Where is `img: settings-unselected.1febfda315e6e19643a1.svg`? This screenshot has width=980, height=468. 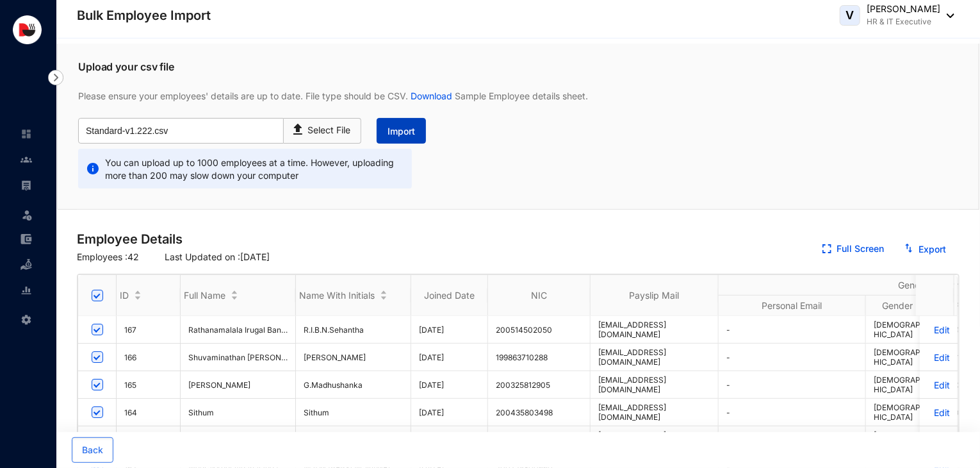 img: settings-unselected.1febfda315e6e19643a1.svg is located at coordinates (26, 320).